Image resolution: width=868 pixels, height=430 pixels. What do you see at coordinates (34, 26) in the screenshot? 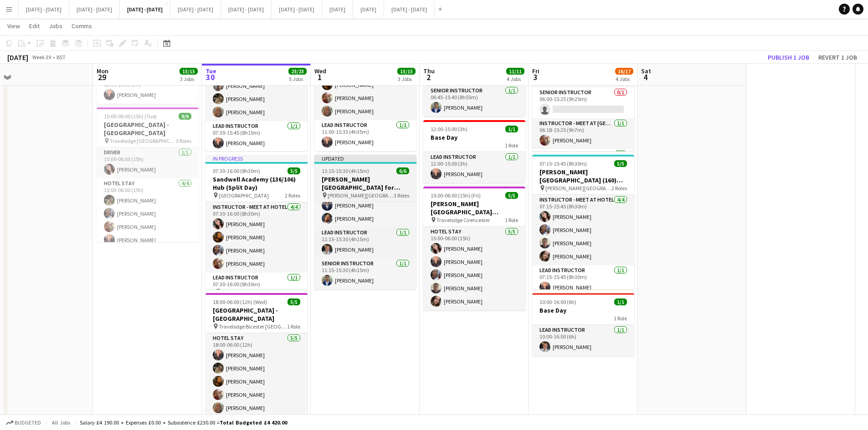
I see `a: Edit` at bounding box center [34, 26].